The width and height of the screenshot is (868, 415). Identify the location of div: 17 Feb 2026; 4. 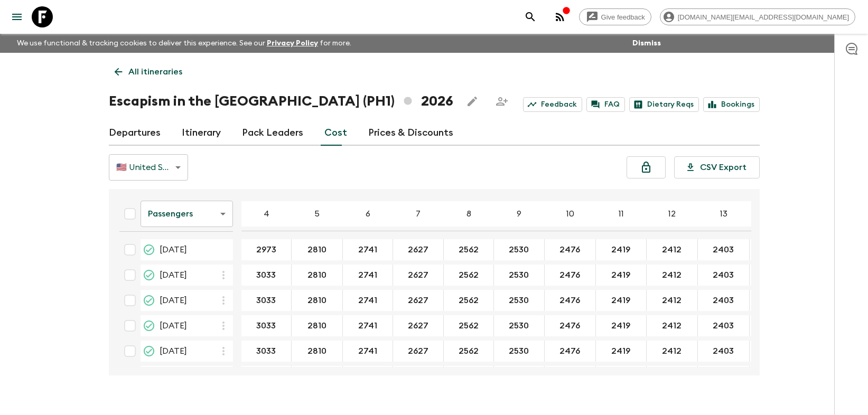
(266, 351).